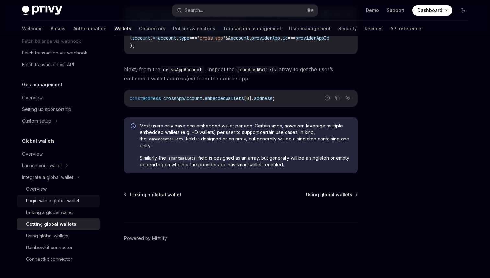 The image size is (490, 278). What do you see at coordinates (52, 201) in the screenshot?
I see `div: Login with a global wallet` at bounding box center [52, 201].